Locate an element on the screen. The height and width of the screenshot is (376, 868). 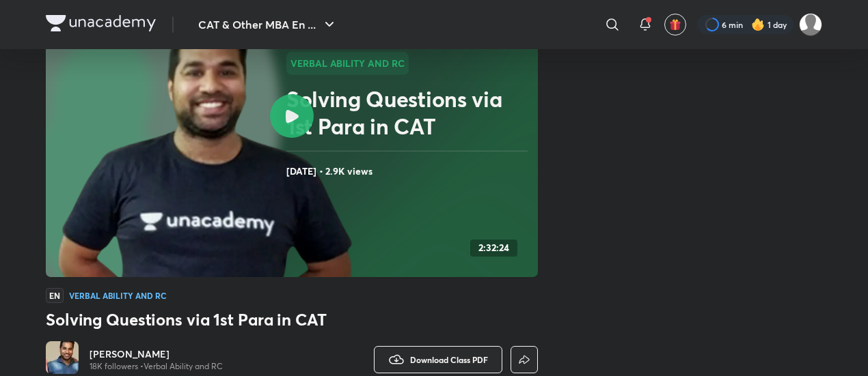
h2: Solving Questions via 1st Para in CAT is located at coordinates (409, 112).